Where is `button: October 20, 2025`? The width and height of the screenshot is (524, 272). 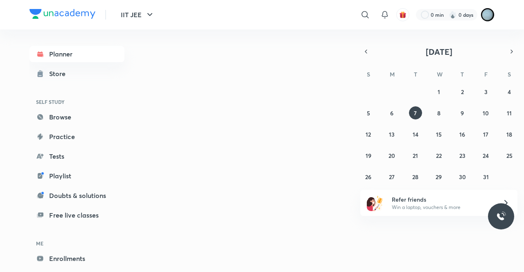
button: October 20, 2025 is located at coordinates (391, 155).